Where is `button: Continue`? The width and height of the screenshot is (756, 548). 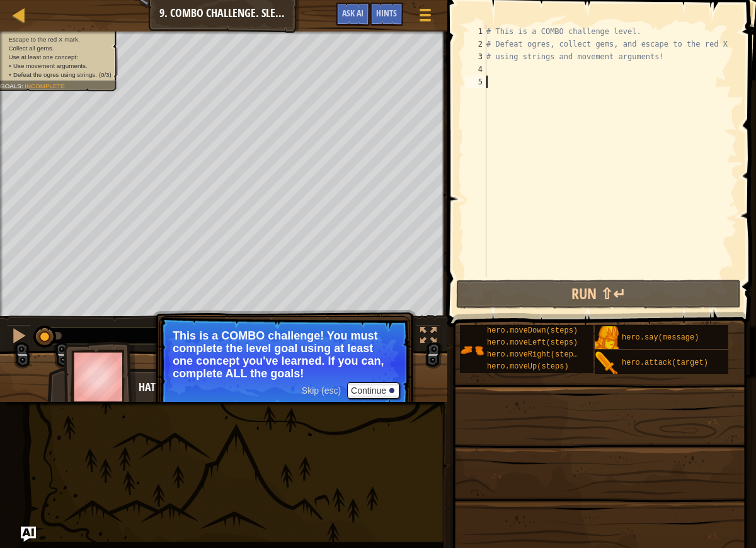
button: Continue is located at coordinates (373, 391).